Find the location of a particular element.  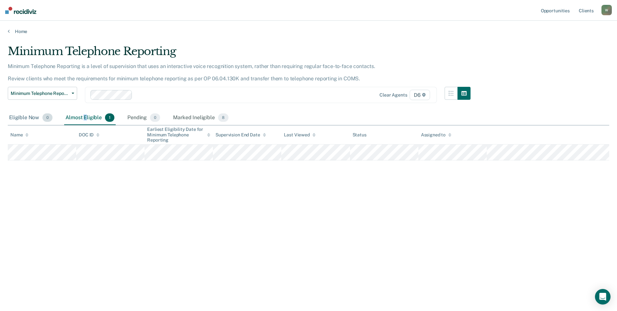

div: Open Intercom Messenger is located at coordinates (603, 297).